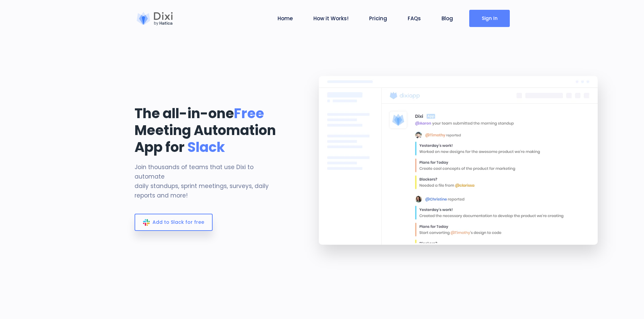 The width and height of the screenshot is (644, 319). I want to click on a: Add to Slack for free, so click(173, 222).